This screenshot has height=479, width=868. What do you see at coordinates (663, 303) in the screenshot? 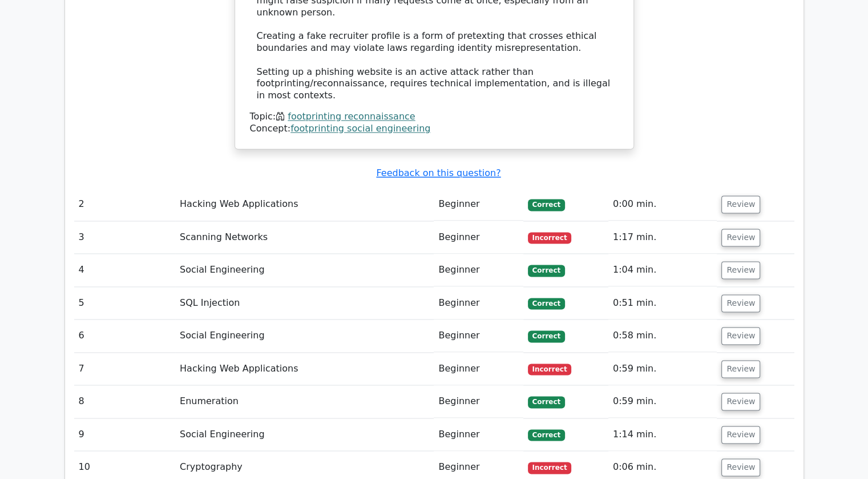
I see `td: 0:51 min.` at bounding box center [663, 303].